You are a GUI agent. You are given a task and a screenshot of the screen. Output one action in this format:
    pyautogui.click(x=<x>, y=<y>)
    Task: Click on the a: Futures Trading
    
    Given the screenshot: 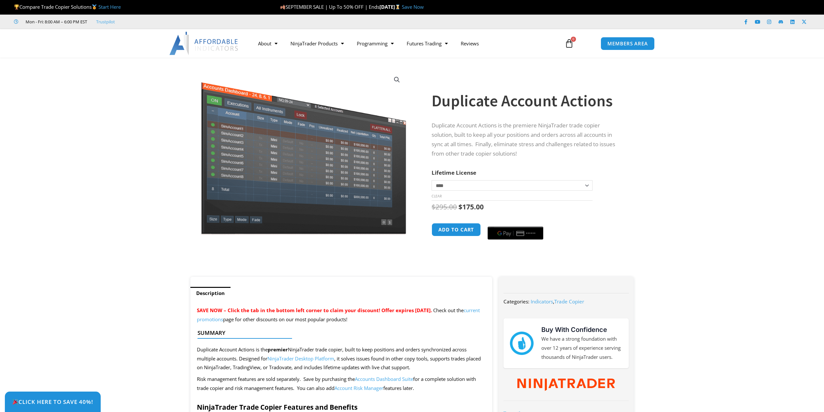 What is the action you would take?
    pyautogui.click(x=427, y=43)
    